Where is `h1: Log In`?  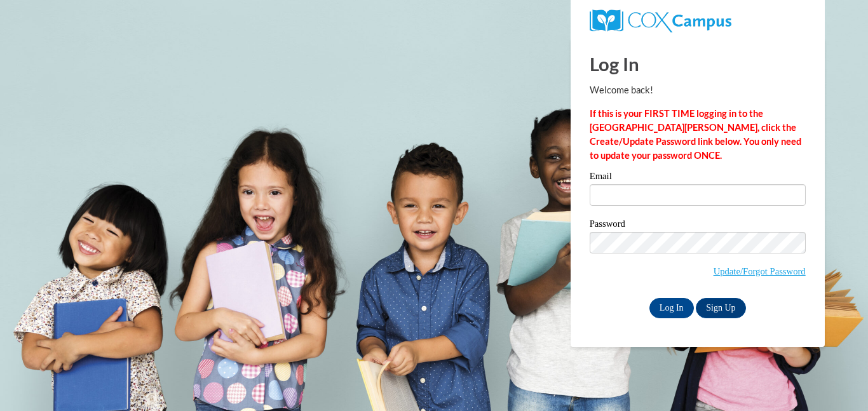
h1: Log In is located at coordinates (698, 64).